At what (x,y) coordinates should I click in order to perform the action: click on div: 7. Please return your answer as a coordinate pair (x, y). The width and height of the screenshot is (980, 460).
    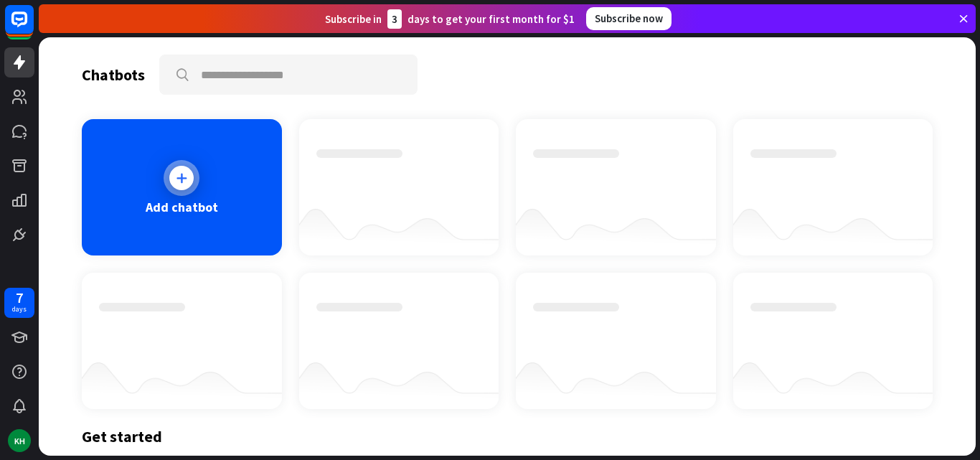
    Looking at the image, I should click on (20, 298).